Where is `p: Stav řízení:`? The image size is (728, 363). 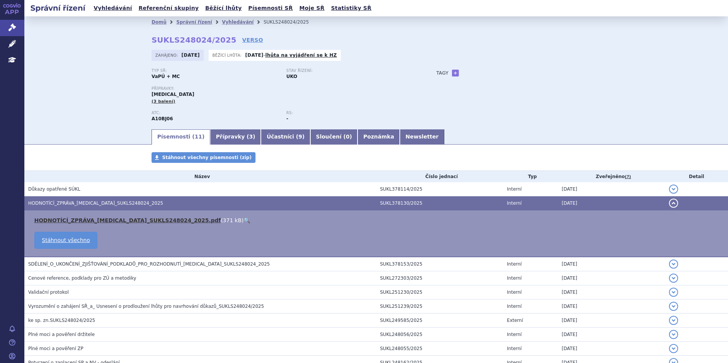
p: Stav řízení: is located at coordinates (350, 71).